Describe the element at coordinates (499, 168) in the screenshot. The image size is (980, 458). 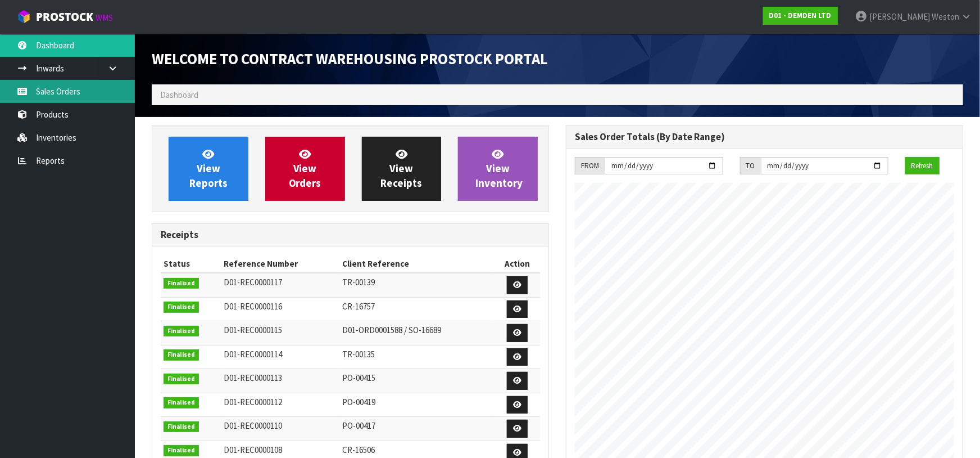
I see `span: View Inventory` at that location.